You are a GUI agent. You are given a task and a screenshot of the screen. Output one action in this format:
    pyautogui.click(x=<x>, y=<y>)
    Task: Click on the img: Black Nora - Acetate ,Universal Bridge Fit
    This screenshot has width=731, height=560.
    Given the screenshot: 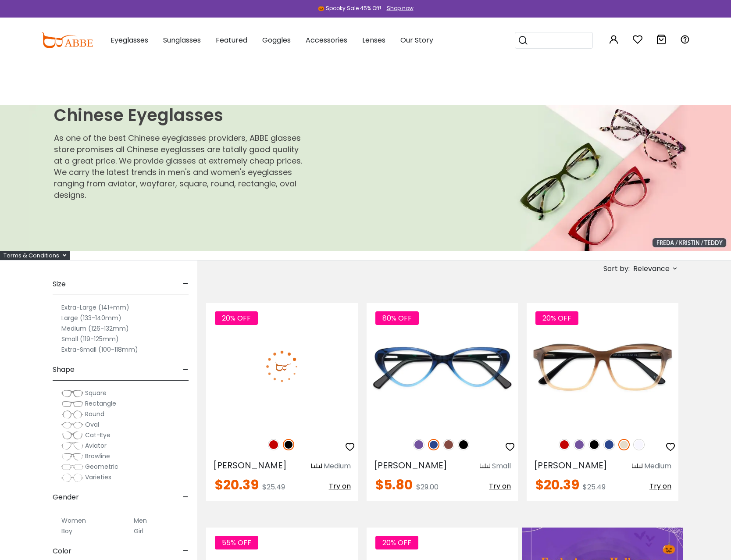 What is the action you would take?
    pyautogui.click(x=282, y=367)
    